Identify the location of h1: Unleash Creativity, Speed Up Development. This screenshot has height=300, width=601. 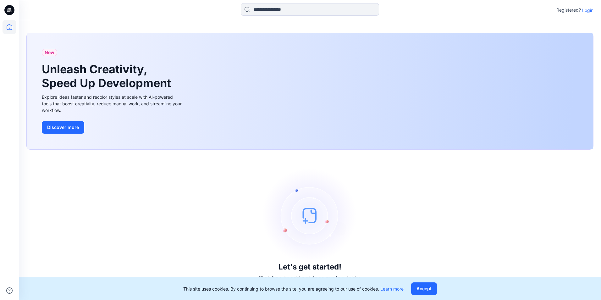
(108, 76).